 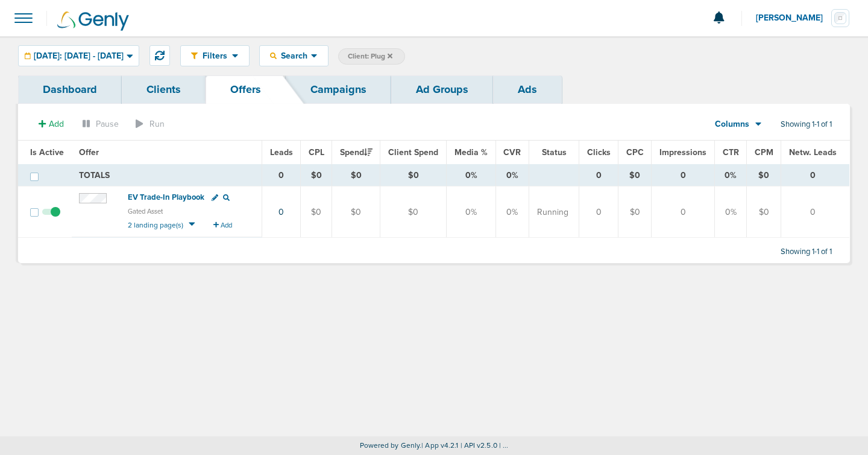 What do you see at coordinates (317, 152) in the screenshot?
I see `span: CPL` at bounding box center [317, 152].